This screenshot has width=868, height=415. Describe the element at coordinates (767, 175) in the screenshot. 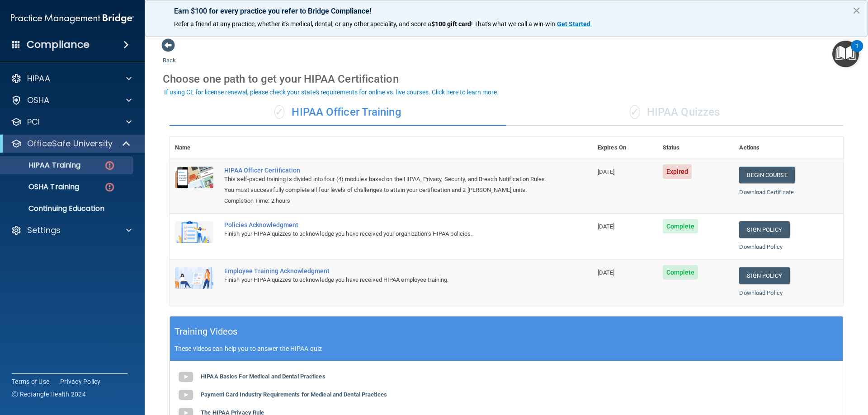

I see `a: Begin Course` at that location.